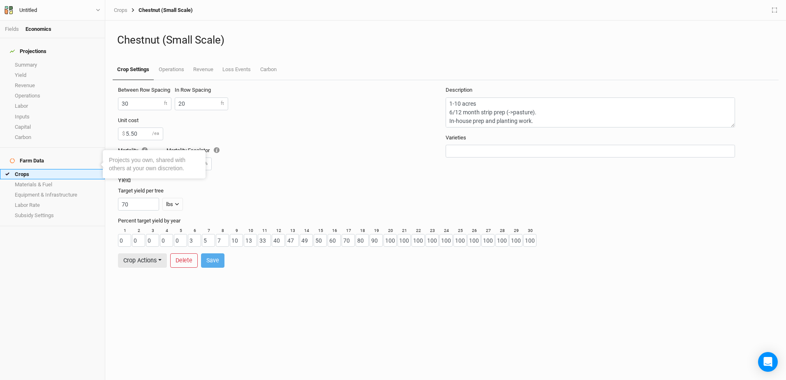  Describe the element at coordinates (445, 180) in the screenshot. I see `h3: Yield` at that location.